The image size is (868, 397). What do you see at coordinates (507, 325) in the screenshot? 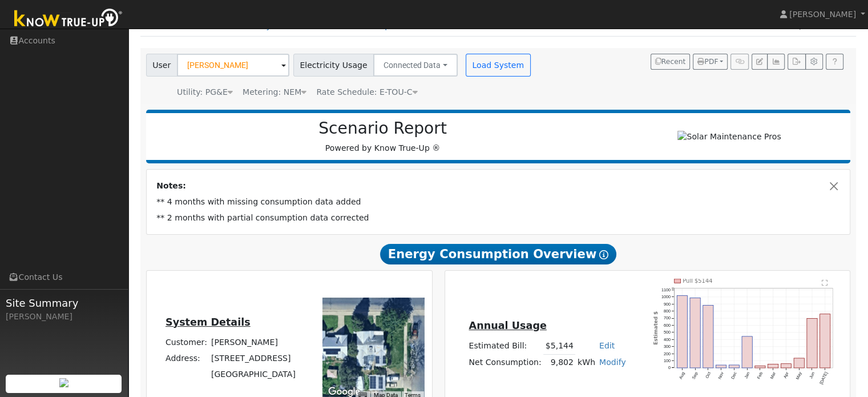
I see `u: Annual Usage` at bounding box center [507, 325].